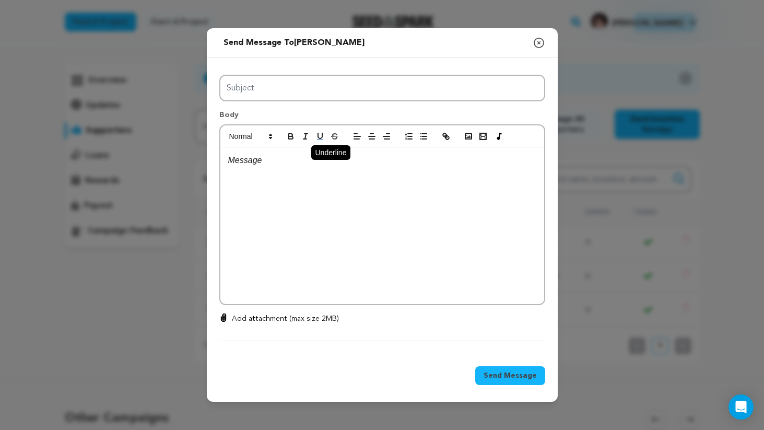  Describe the element at coordinates (510, 376) in the screenshot. I see `span: Send Message` at that location.